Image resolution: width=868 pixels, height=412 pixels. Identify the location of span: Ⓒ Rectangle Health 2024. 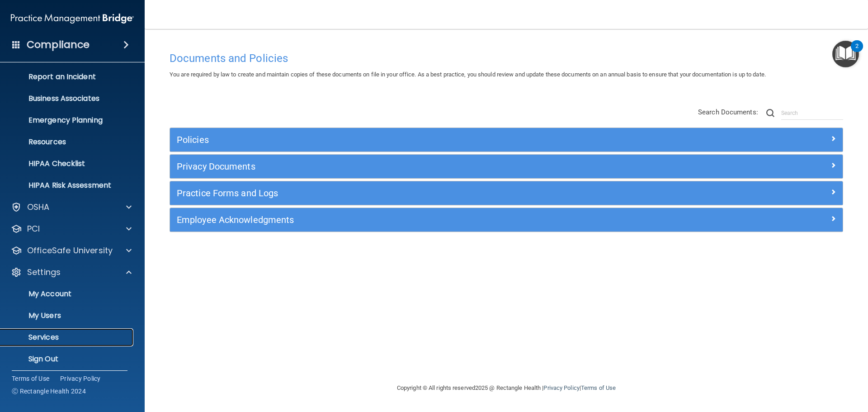
(49, 391).